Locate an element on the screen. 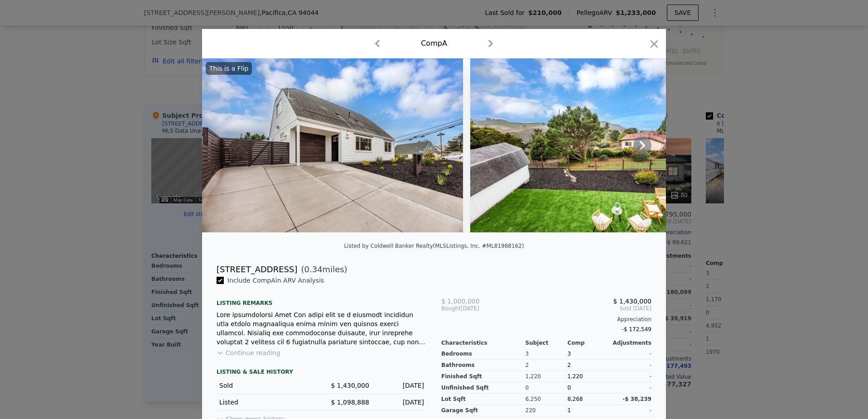 The image size is (868, 419). div: 6,250 is located at coordinates (546, 399).